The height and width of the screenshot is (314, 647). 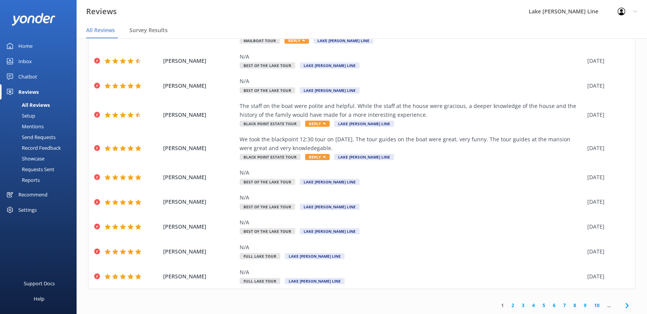 What do you see at coordinates (41, 116) in the screenshot?
I see `a: Setup` at bounding box center [41, 116].